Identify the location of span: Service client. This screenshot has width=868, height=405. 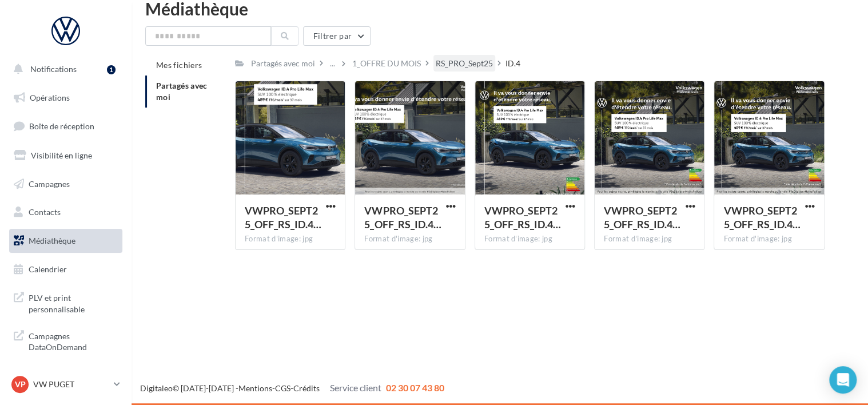
(356, 387).